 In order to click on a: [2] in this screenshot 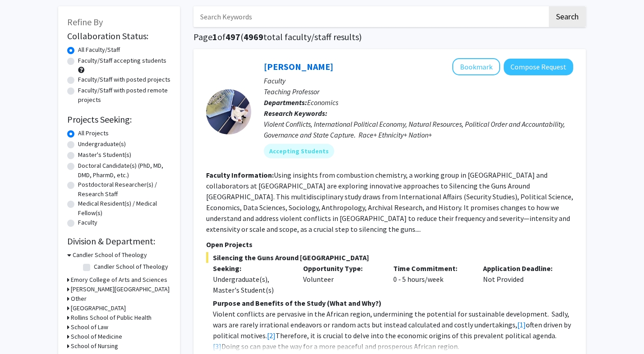, I will do `click(271, 336)`.